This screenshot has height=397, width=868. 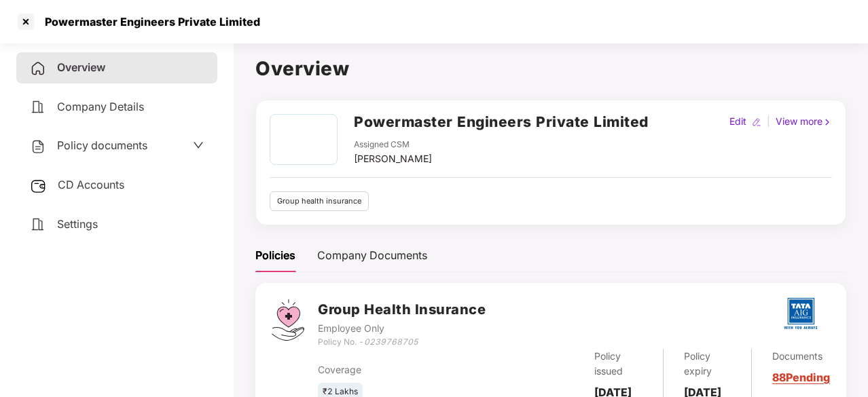 I want to click on h2: Powermaster Engineers Private Limited, so click(x=501, y=121).